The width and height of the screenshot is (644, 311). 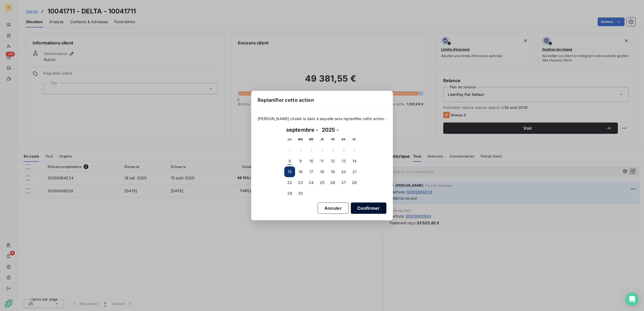 I want to click on button: 5, so click(x=333, y=150).